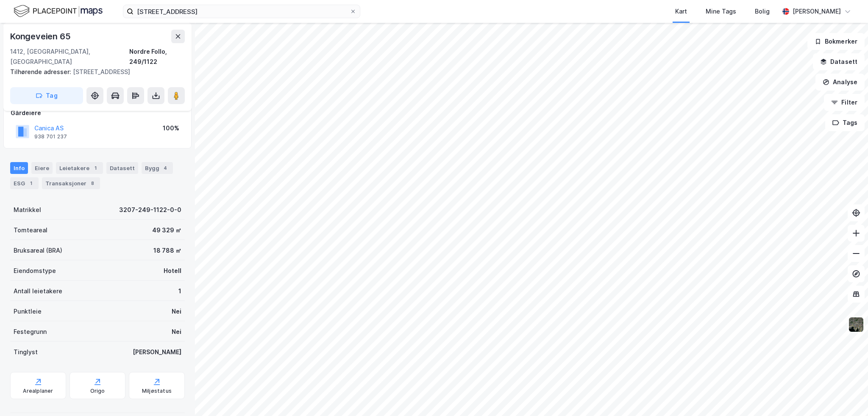 The width and height of the screenshot is (868, 416). Describe the element at coordinates (79, 168) in the screenshot. I see `div: Leietakere` at that location.